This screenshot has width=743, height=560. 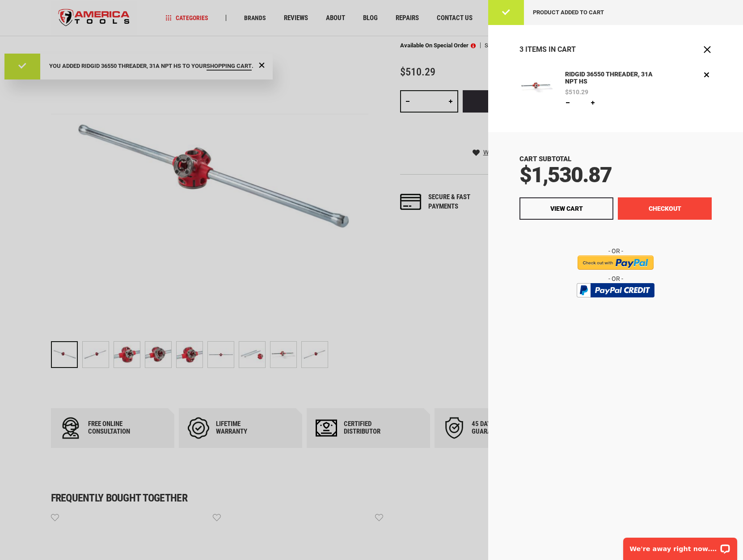 I want to click on span: $1,530.87, so click(x=566, y=175).